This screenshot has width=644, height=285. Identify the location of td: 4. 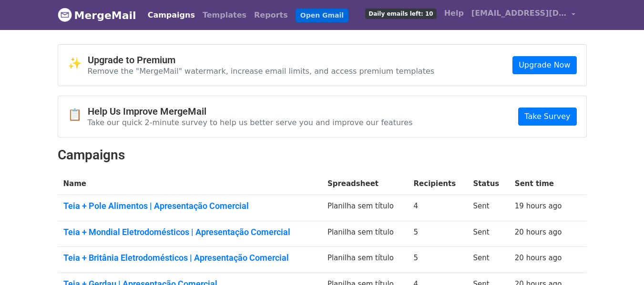
(438, 208).